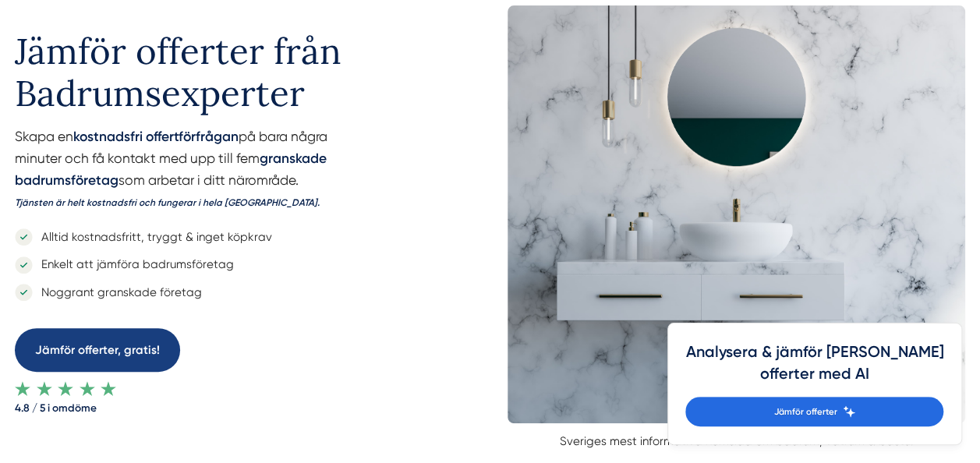 This screenshot has width=980, height=463. I want to click on strong: 4.8 / 5 i omdöme, so click(205, 405).